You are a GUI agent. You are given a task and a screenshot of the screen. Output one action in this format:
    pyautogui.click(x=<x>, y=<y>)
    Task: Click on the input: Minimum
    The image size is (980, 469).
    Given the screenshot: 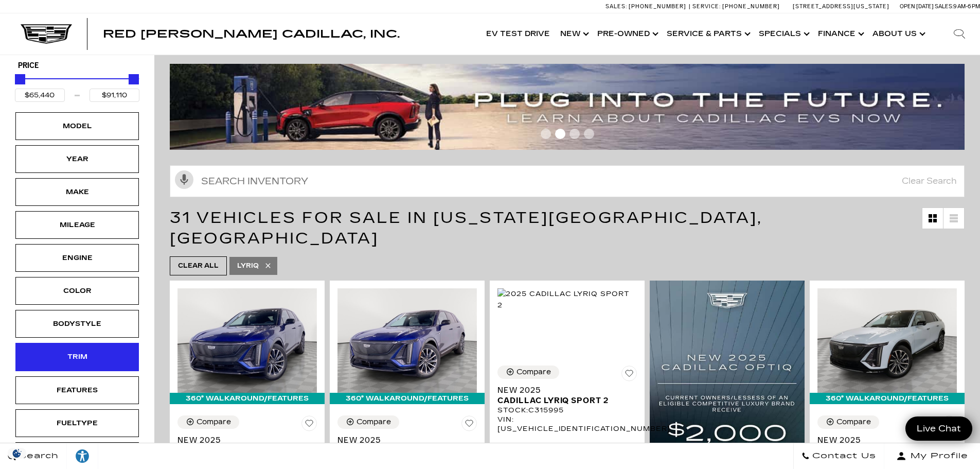 What is the action you would take?
    pyautogui.click(x=39, y=95)
    